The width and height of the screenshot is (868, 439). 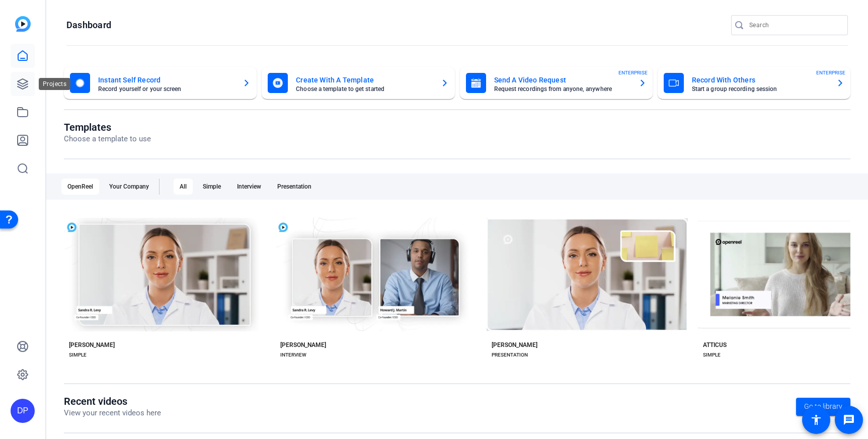 I want to click on p: View your recent videos here, so click(x=112, y=413).